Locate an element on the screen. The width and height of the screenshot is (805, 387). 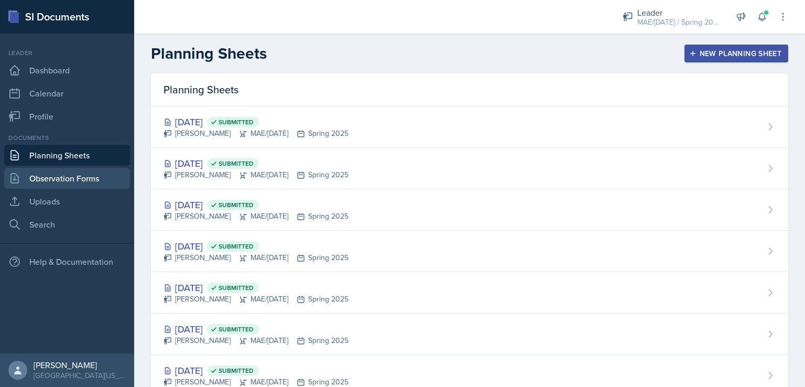
h2: Planning Sheets is located at coordinates (209, 53).